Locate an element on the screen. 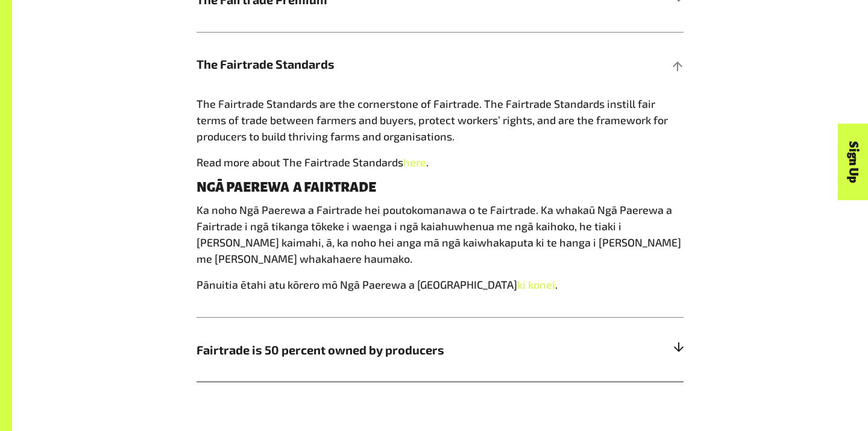  h4: NGĀ PAEREWA A FAIRTRADE is located at coordinates (440, 187).